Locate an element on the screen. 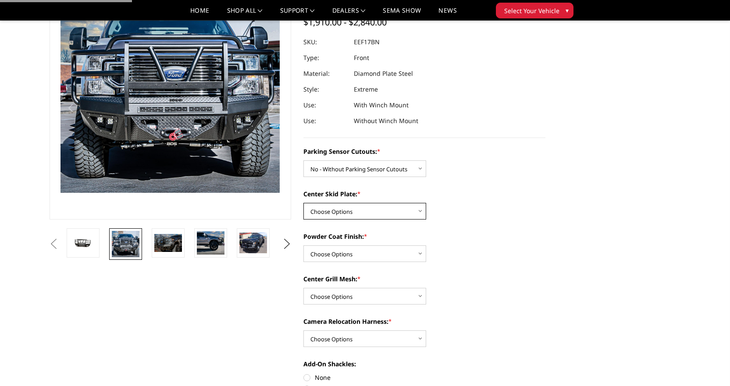 This screenshot has height=386, width=730. button: Previous is located at coordinates (54, 244).